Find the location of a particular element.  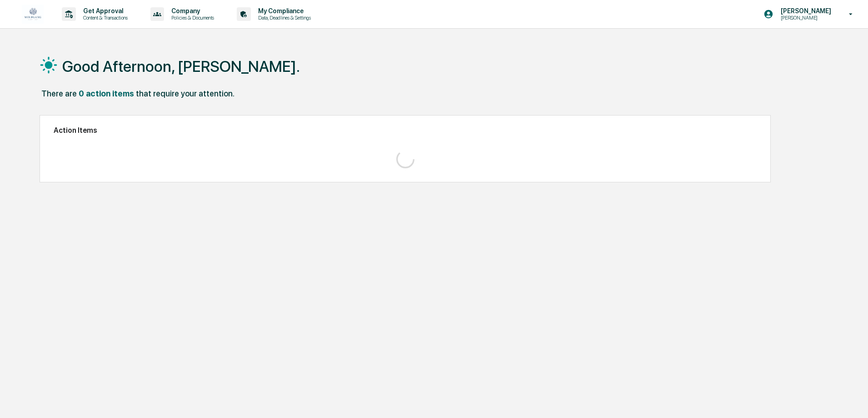

div: 0 action items is located at coordinates (106, 93).